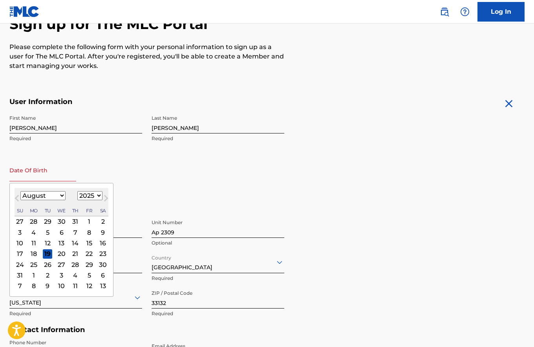  I want to click on img: MLC Logo, so click(24, 11).